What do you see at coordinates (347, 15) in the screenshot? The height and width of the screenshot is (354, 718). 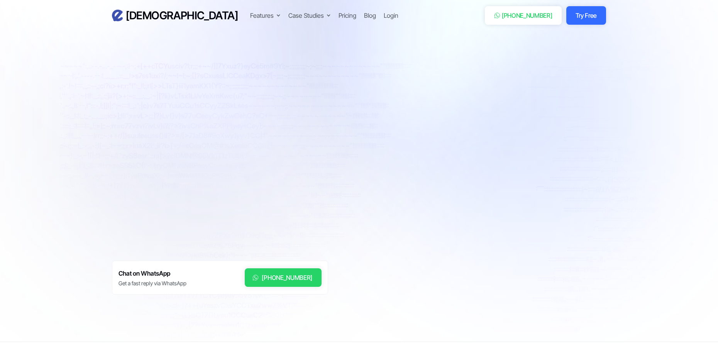 I see `div: Pricing` at bounding box center [347, 15].